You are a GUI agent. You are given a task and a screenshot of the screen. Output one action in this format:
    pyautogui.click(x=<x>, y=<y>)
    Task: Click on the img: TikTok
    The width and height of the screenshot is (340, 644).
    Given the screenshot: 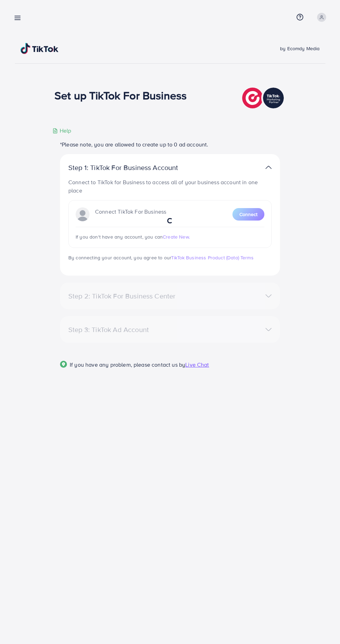 What is the action you would take?
    pyautogui.click(x=40, y=49)
    